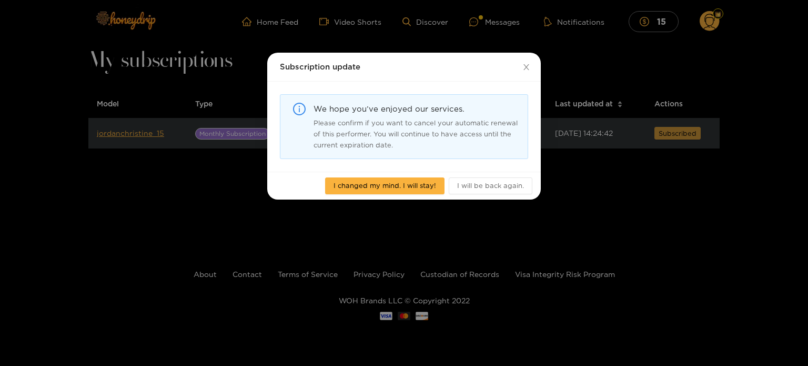 The image size is (808, 366). Describe the element at coordinates (404, 67) in the screenshot. I see `div: Subscription update` at that location.